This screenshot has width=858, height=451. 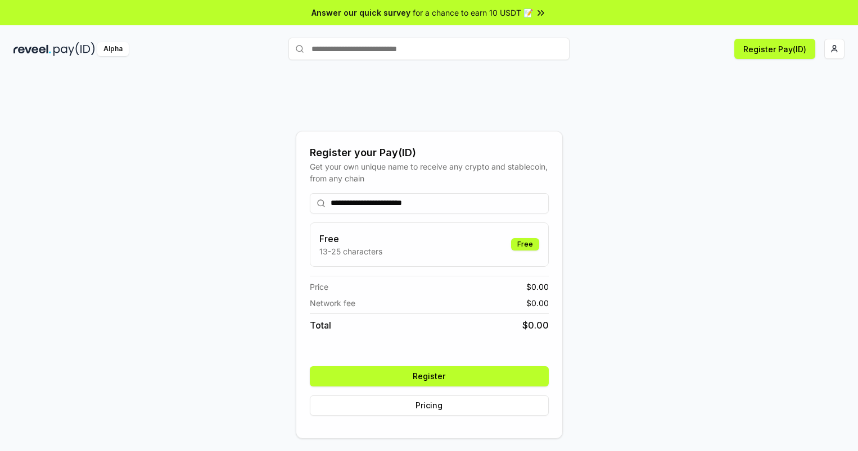 I want to click on h3: Free, so click(x=351, y=239).